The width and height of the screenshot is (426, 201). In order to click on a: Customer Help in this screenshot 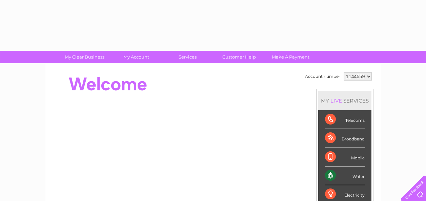, I will do `click(239, 57)`.